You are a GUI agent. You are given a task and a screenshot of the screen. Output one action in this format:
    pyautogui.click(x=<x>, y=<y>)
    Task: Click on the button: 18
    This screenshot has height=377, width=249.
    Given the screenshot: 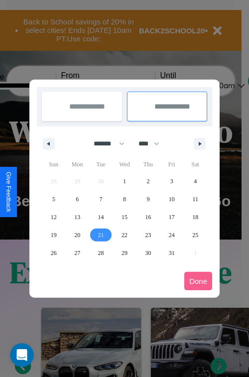 What is the action you would take?
    pyautogui.click(x=195, y=217)
    